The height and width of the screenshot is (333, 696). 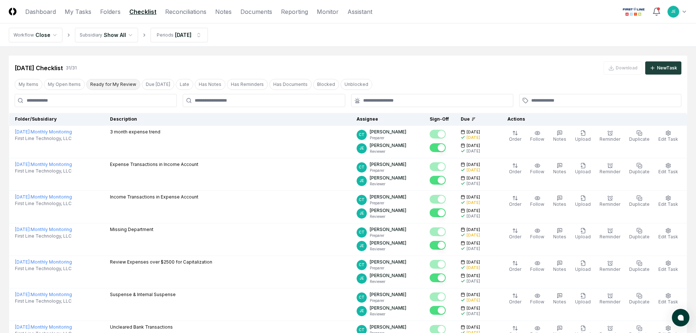 What do you see at coordinates (223, 12) in the screenshot?
I see `a: Notes` at bounding box center [223, 12].